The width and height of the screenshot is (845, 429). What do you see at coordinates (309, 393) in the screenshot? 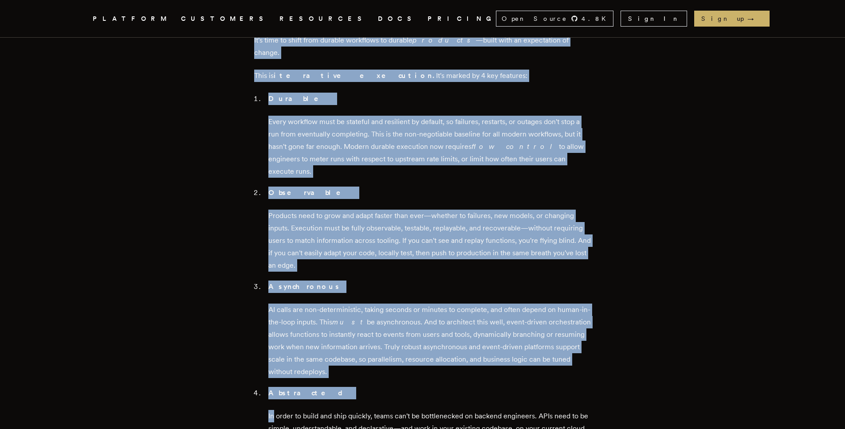
I see `strong: Abstracted` at bounding box center [309, 393].